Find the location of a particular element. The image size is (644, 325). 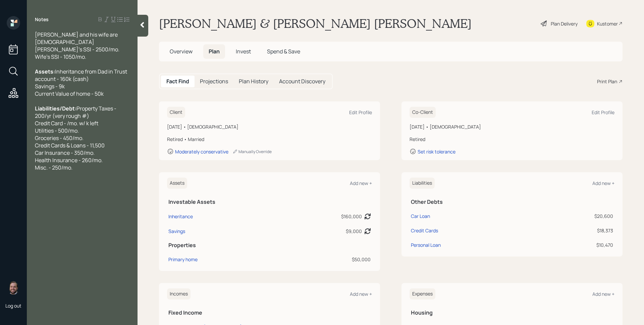

h6: Incomes is located at coordinates (179, 294).